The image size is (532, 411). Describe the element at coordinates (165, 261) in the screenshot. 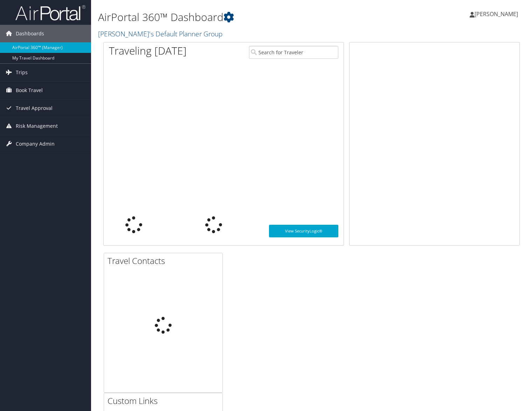

I see `h2: Travel Contacts` at that location.